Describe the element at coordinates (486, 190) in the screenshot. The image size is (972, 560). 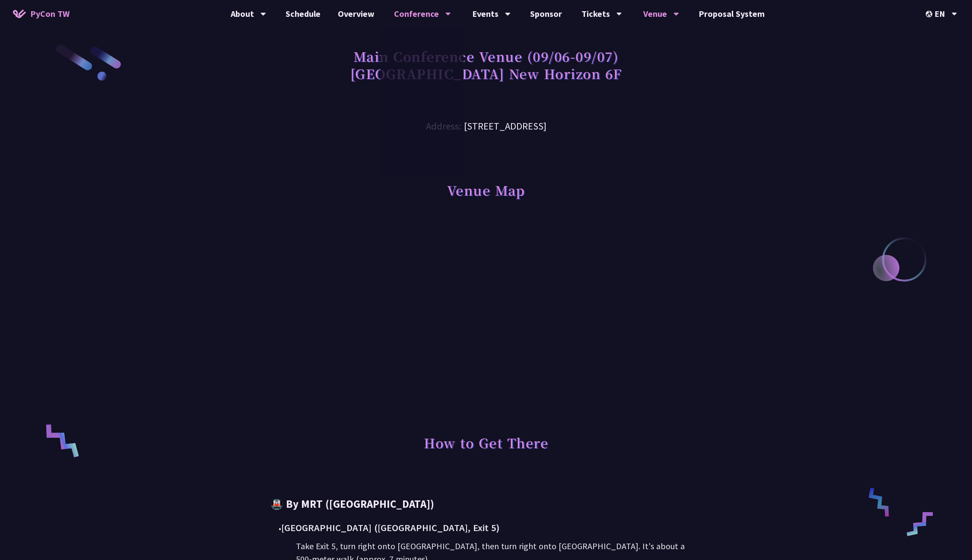
I see `h1: Venue Map` at that location.